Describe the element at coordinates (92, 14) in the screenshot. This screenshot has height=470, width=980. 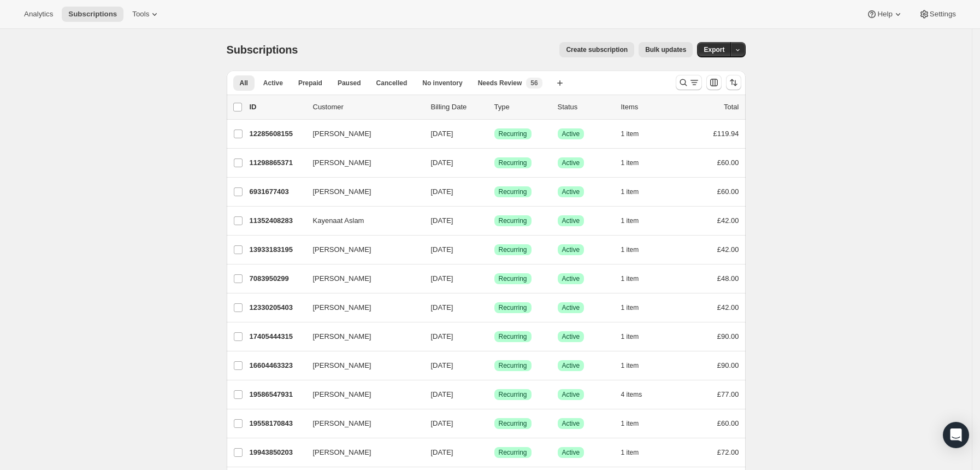
I see `span: Subscriptions` at that location.